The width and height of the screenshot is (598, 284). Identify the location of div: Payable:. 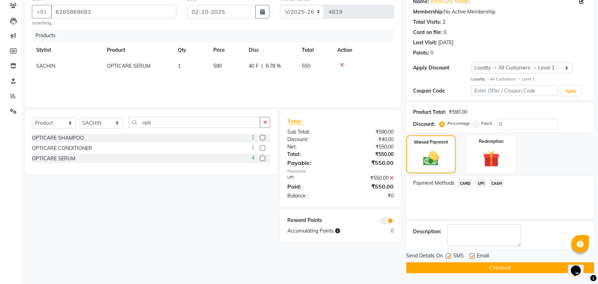
(311, 163).